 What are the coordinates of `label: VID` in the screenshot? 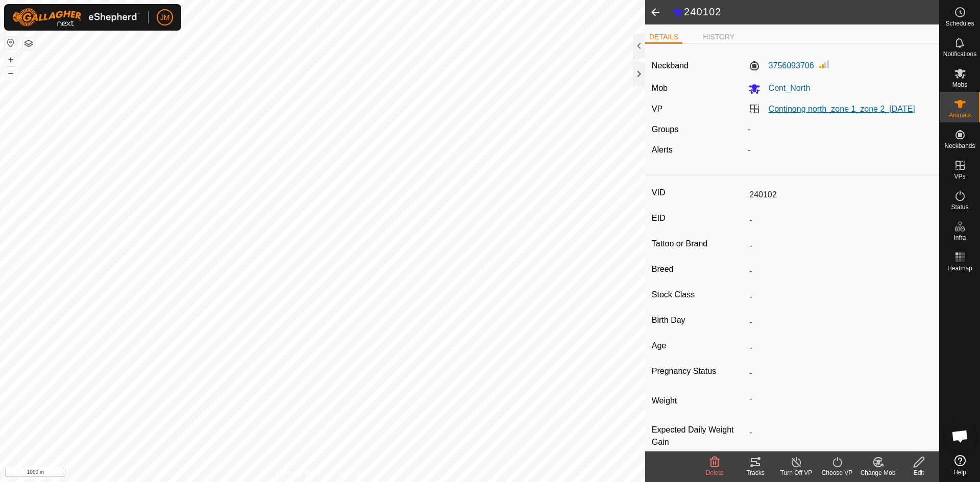 It's located at (698, 193).